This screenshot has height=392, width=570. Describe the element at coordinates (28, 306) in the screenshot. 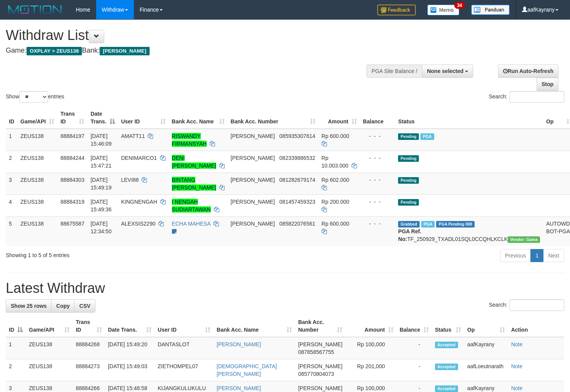

I see `a: Show 25 rows` at that location.